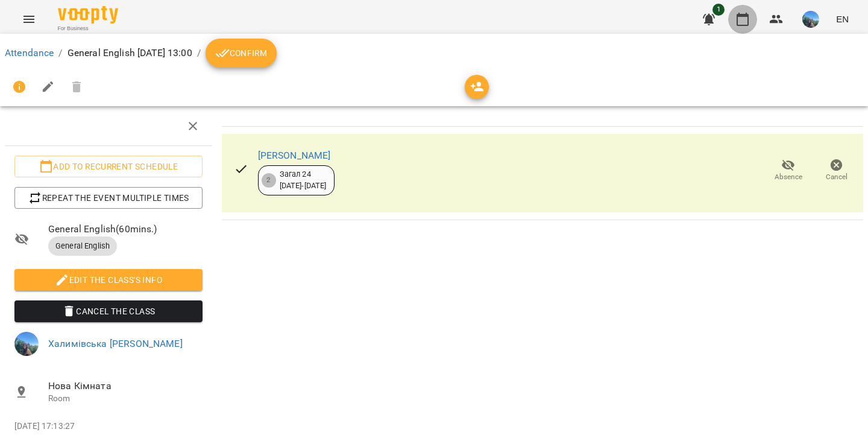 The height and width of the screenshot is (441, 868). I want to click on button: EN, so click(842, 19).